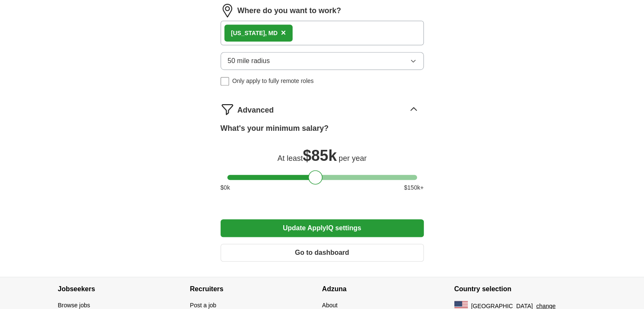 The width and height of the screenshot is (644, 309). I want to click on span: $ 85k, so click(320, 155).